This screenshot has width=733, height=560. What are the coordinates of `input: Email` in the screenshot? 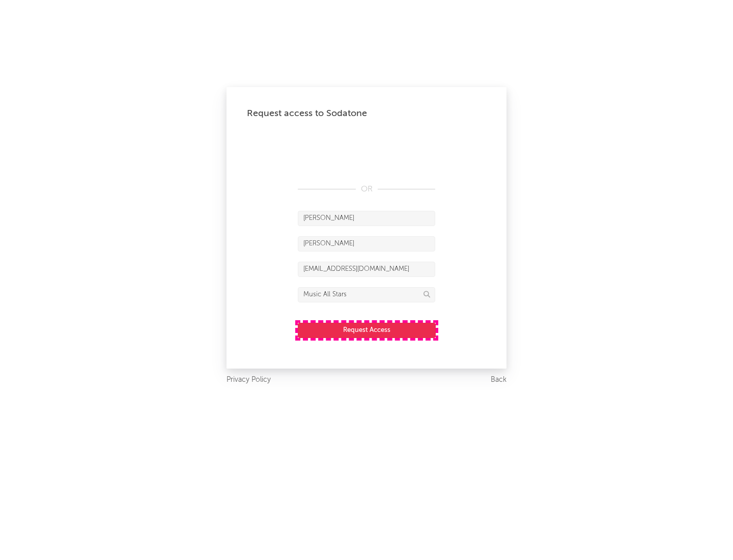 It's located at (366, 270).